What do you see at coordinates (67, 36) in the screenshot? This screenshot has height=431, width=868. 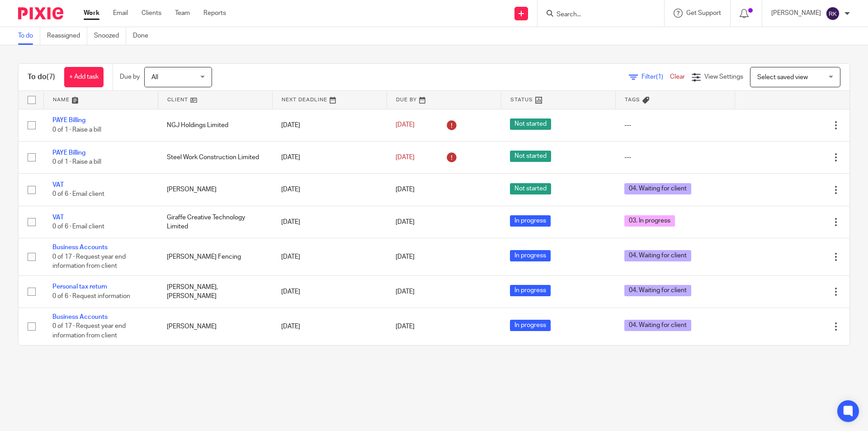 I see `a: Reassigned` at bounding box center [67, 36].